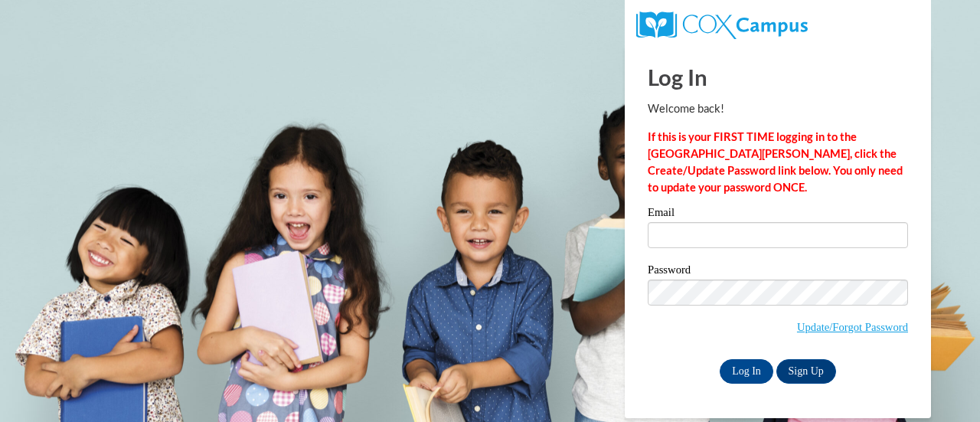  I want to click on label: Email, so click(778, 214).